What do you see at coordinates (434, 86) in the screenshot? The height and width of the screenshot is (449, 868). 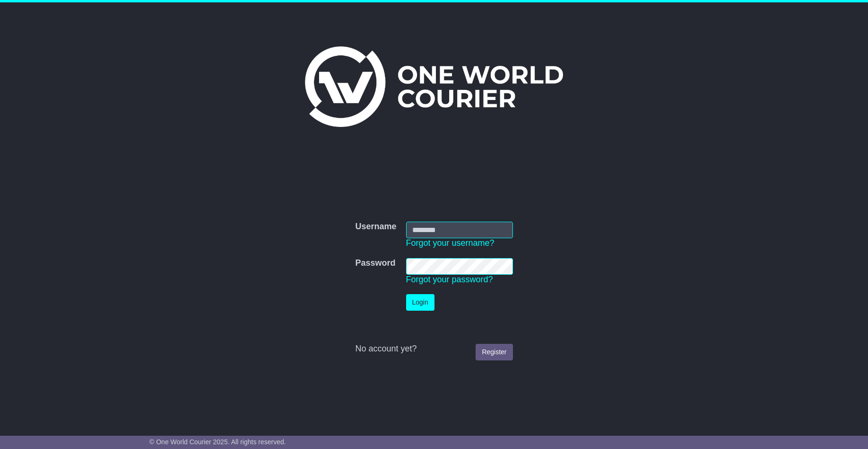 I see `img: One World` at bounding box center [434, 86].